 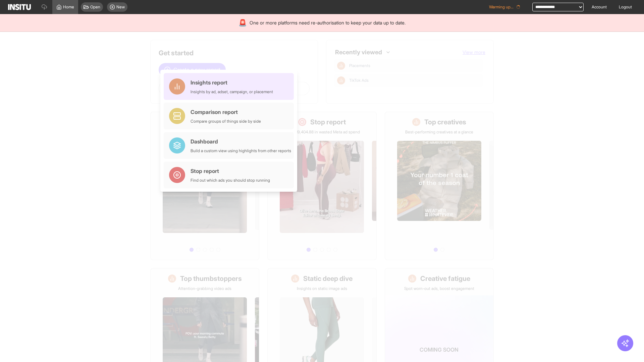 I want to click on span: One or more platforms need re-authorisation to keep your data up to date., so click(x=328, y=23).